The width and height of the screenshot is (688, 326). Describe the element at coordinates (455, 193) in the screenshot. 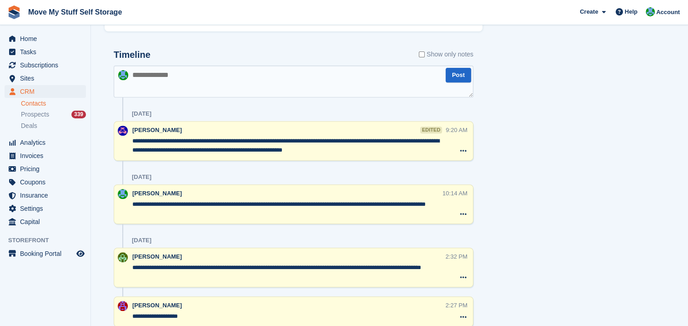

I see `div: 10:14 AM` at that location.